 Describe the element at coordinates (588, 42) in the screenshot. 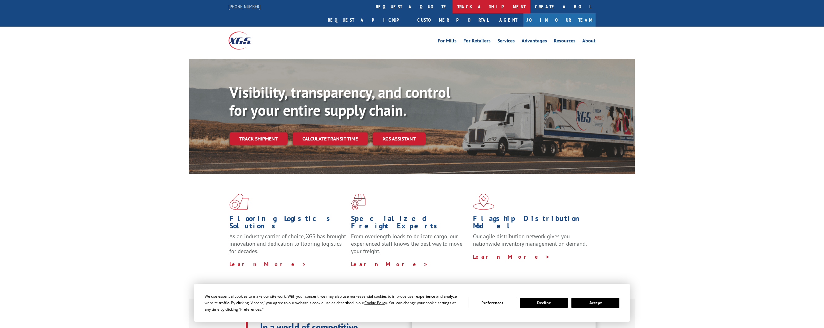

I see `a: About` at that location.